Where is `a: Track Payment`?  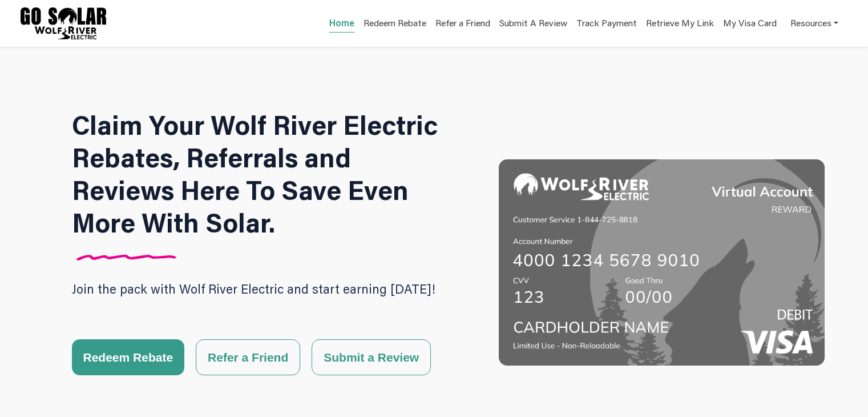
a: Track Payment is located at coordinates (607, 24).